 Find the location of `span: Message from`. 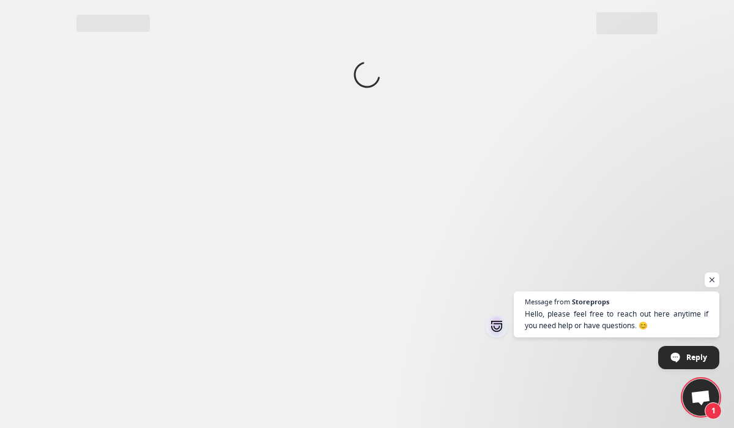

span: Message from is located at coordinates (547, 301).